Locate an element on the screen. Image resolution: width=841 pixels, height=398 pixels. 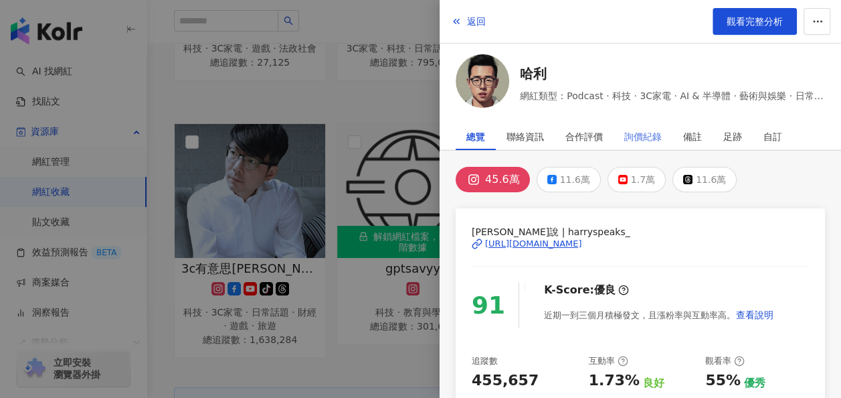
a: 觀看完整分析 is located at coordinates (755, 21).